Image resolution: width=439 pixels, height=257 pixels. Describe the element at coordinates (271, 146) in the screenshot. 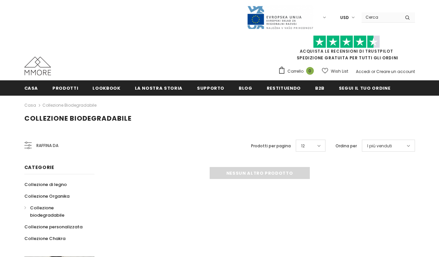

I see `label: Prodotti per pagina` at that location.